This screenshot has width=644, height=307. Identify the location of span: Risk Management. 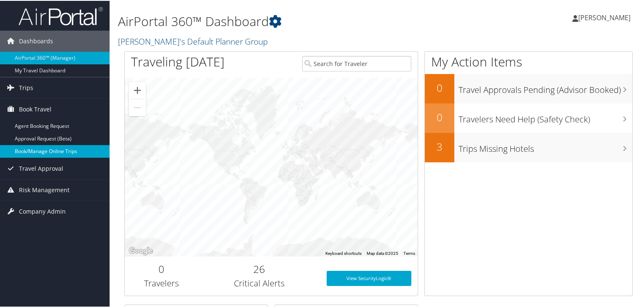
(44, 190).